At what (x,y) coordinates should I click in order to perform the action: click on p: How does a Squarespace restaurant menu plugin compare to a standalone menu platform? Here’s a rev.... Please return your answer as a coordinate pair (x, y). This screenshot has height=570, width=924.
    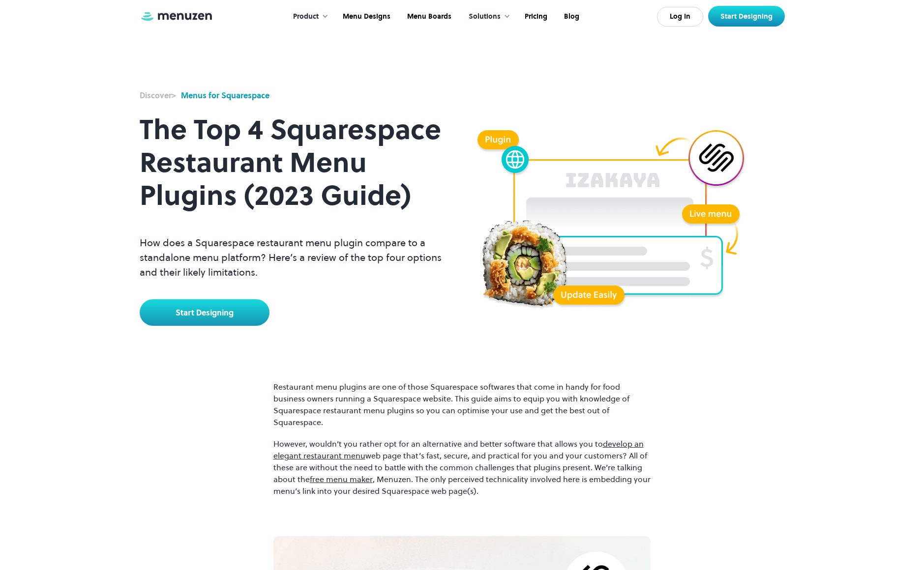
    Looking at the image, I should click on (291, 257).